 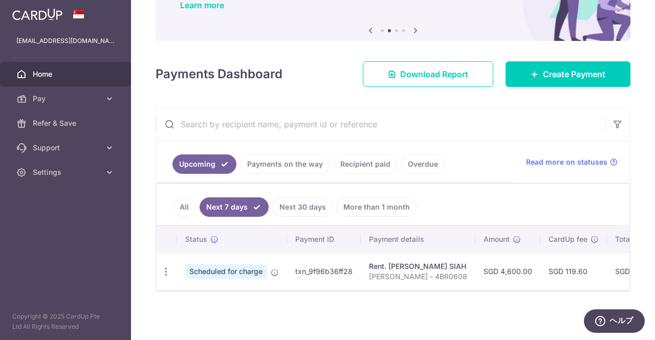 What do you see at coordinates (66, 74) in the screenshot?
I see `span: Home` at bounding box center [66, 74].